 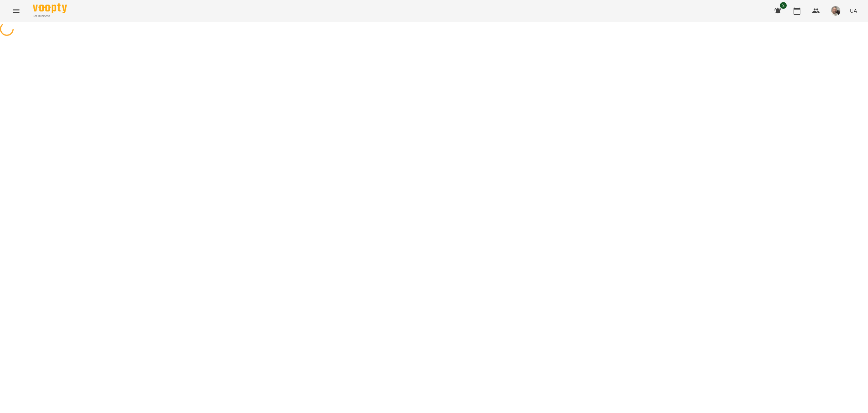 What do you see at coordinates (835, 11) in the screenshot?
I see `img: c6e0b29f0dc4630df2824b8ec328bb4d.jpg` at bounding box center [835, 11].